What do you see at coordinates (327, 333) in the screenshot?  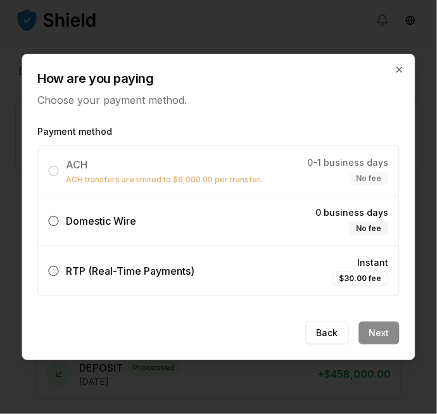 I see `button: Back` at bounding box center [327, 333].